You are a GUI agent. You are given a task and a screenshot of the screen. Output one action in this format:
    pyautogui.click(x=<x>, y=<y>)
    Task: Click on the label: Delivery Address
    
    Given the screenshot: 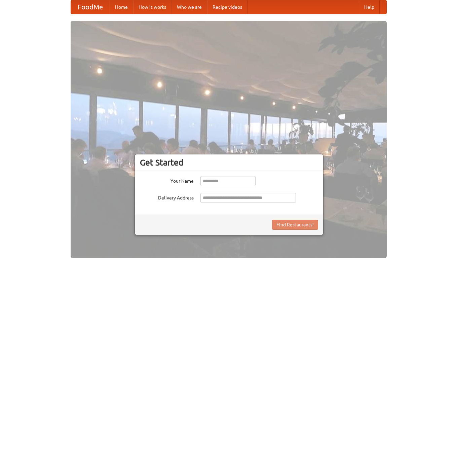 What is the action you would take?
    pyautogui.click(x=167, y=197)
    